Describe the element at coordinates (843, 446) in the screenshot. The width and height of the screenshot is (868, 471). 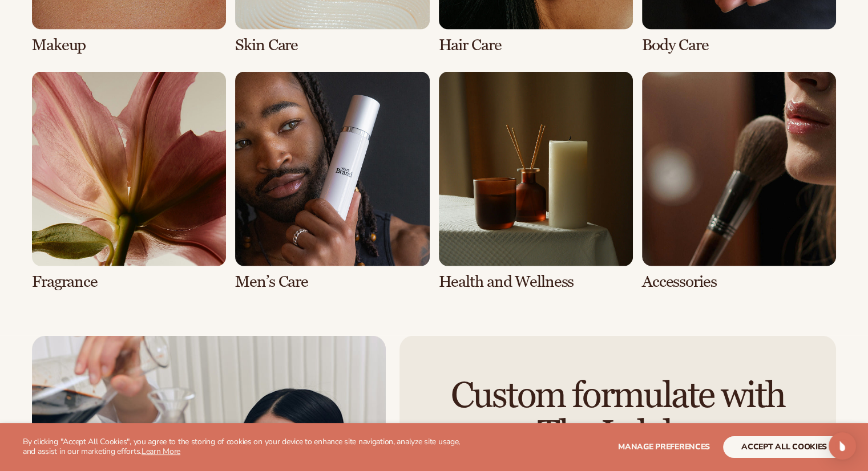
I see `div: Open Intercom Messenger` at that location.